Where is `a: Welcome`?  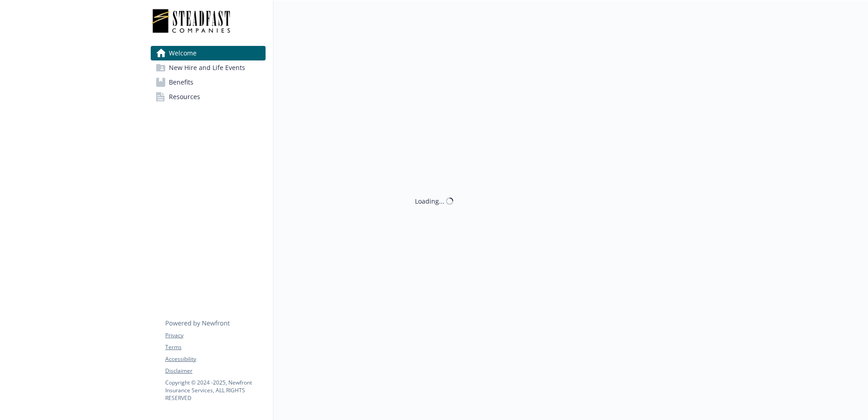 a: Welcome is located at coordinates (208, 53).